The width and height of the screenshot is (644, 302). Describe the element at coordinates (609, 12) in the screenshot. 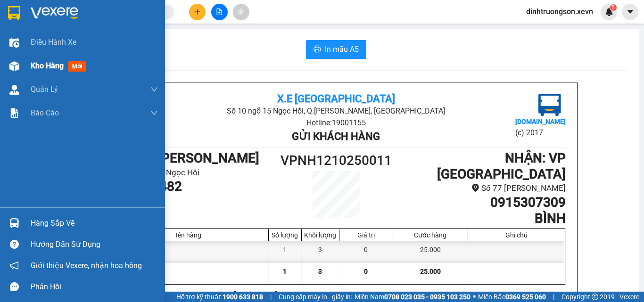

I see `img: icon-new-feature` at that location.